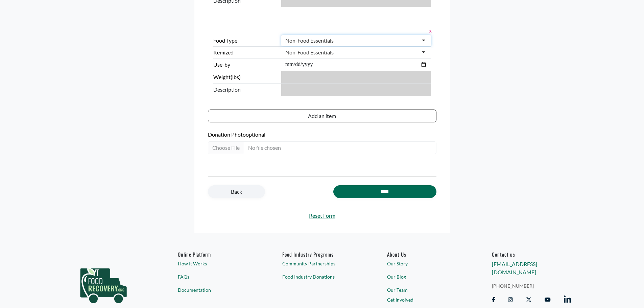  What do you see at coordinates (532, 254) in the screenshot?
I see `h6: Contact us` at bounding box center [532, 254].